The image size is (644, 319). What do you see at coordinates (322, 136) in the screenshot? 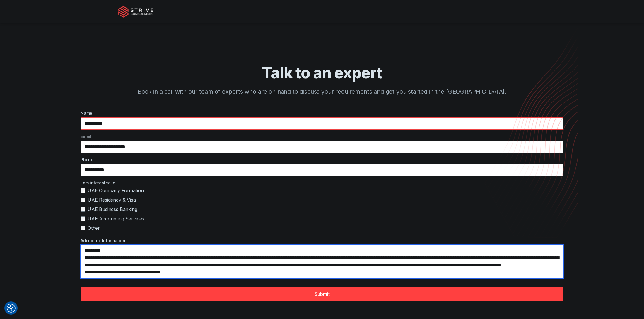
I see `label: Email` at bounding box center [322, 136].